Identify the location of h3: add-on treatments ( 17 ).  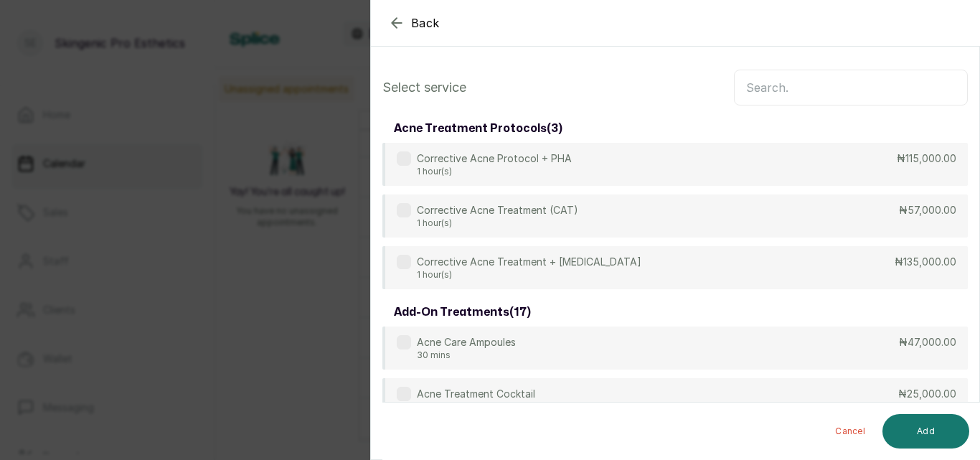
(462, 312).